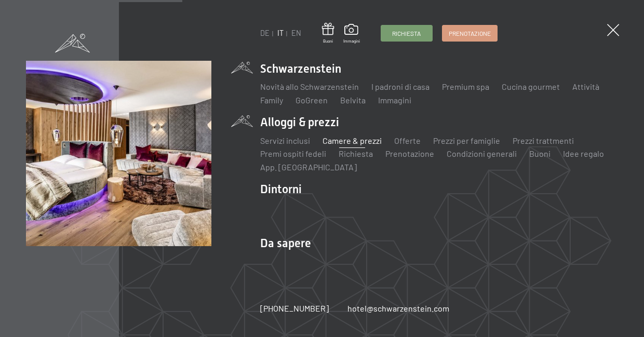 The width and height of the screenshot is (644, 337). Describe the element at coordinates (467, 141) in the screenshot. I see `a: Prezzi per famiglie` at that location.